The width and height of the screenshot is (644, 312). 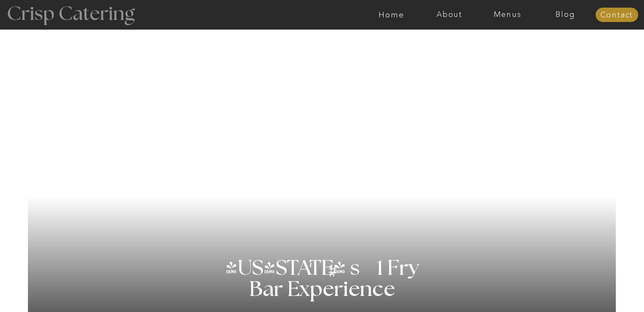 I want to click on nav: Blog, so click(x=565, y=15).